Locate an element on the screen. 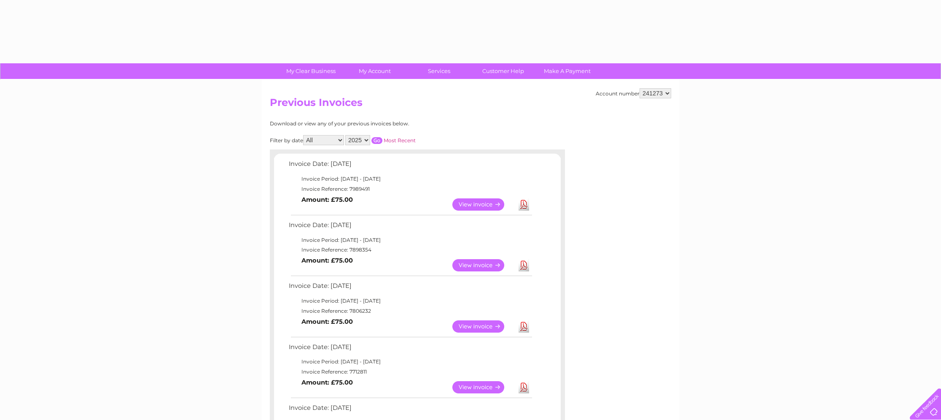 Image resolution: width=941 pixels, height=420 pixels. div: Download or view any of your previous invoices below. is located at coordinates (380, 124).